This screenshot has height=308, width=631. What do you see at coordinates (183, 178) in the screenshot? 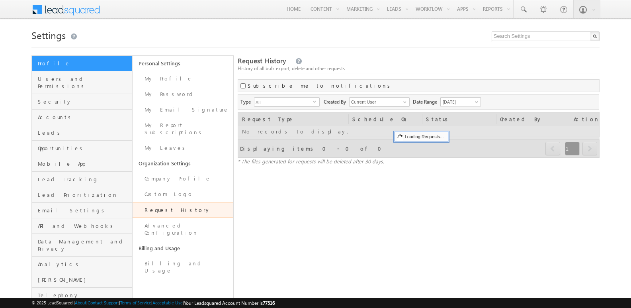
I see `a: Company Profile` at bounding box center [183, 178].